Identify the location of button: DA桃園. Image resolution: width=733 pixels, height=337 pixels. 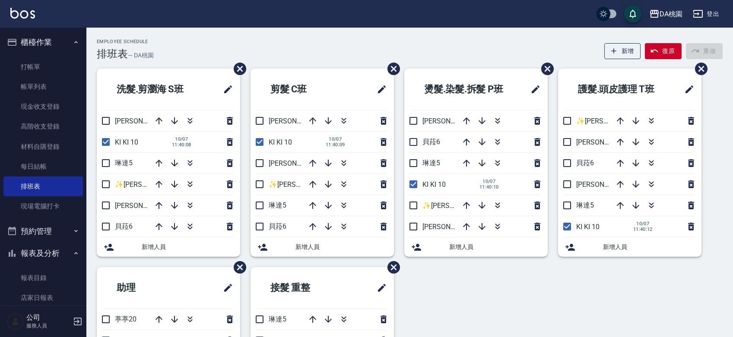
(666, 14).